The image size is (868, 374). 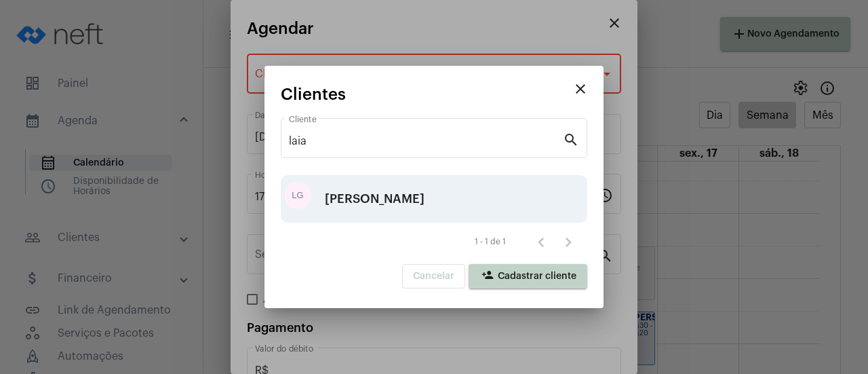 What do you see at coordinates (581, 89) in the screenshot?
I see `mat-icon: close` at bounding box center [581, 89].